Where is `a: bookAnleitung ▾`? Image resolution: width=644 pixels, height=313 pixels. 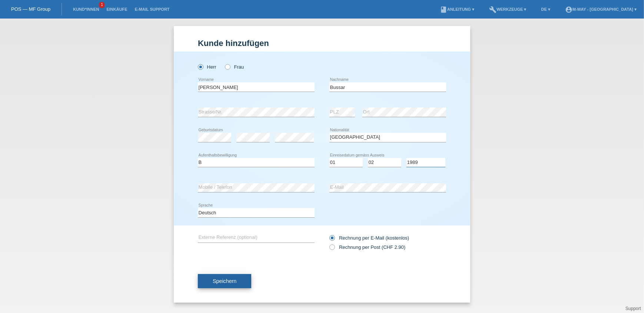 a: bookAnleitung ▾ is located at coordinates (457, 9).